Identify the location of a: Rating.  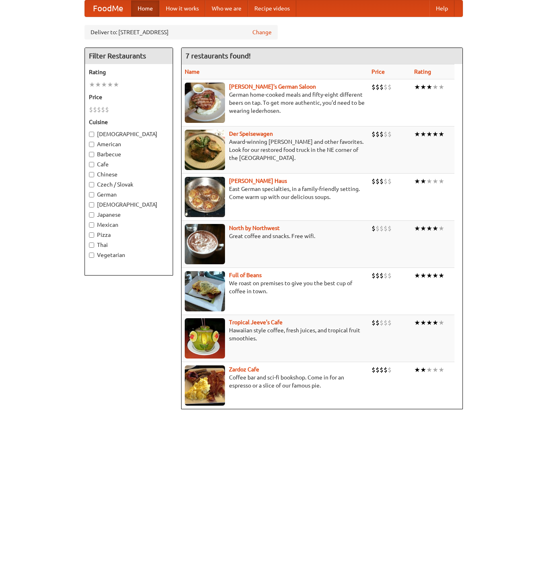
(423, 72).